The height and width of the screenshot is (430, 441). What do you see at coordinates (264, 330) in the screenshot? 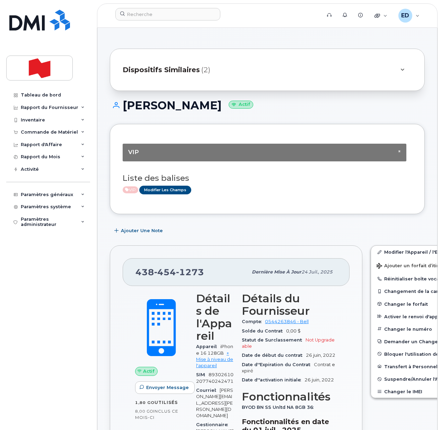
I see `span: Solde du Contrat` at bounding box center [264, 330].